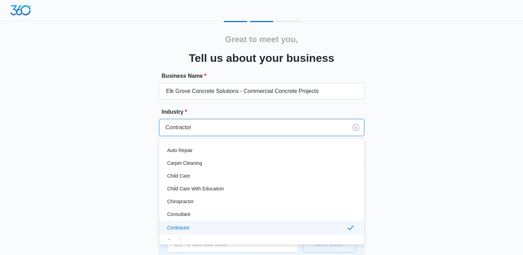 The image size is (523, 255). Describe the element at coordinates (178, 228) in the screenshot. I see `p: Contractor` at that location.